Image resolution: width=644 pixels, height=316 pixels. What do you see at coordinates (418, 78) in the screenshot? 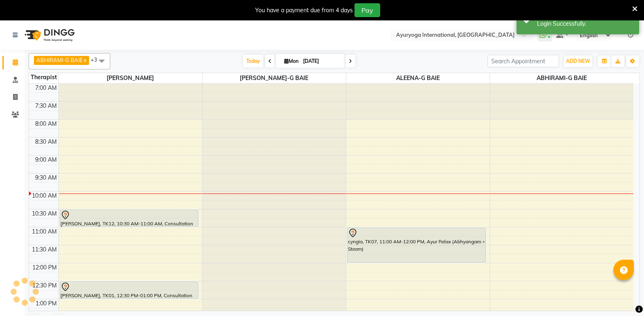
I see `span: ALEENA-G BAIE` at bounding box center [418, 78].